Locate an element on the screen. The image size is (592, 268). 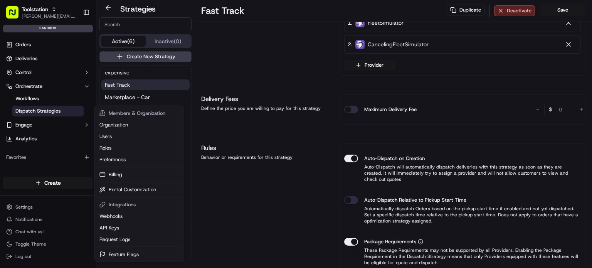
a: Request Logs is located at coordinates (139, 239).